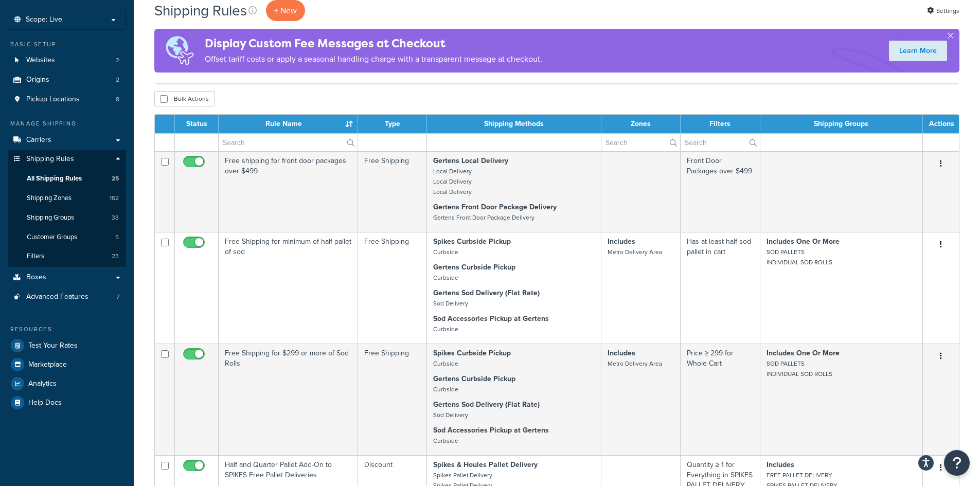 Image resolution: width=980 pixels, height=486 pixels. What do you see at coordinates (721, 124) in the screenshot?
I see `th: Filters` at bounding box center [721, 124].